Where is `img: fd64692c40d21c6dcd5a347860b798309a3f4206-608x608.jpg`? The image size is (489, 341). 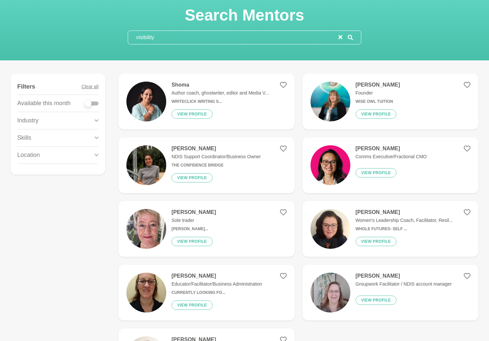 img: fd64692c40d21c6dcd5a347860b798309a3f4206-608x608.jpg is located at coordinates (146, 165).